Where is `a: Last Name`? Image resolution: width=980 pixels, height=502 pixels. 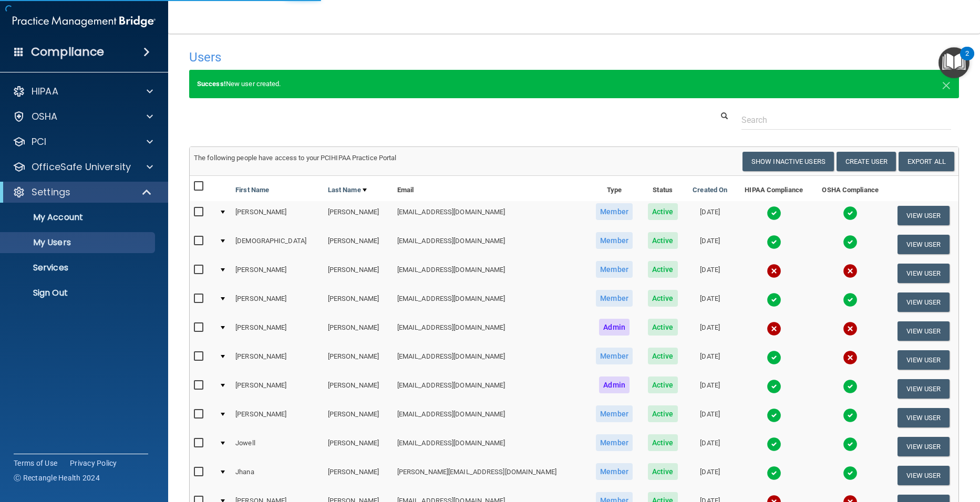
a: Last Name is located at coordinates (347, 190).